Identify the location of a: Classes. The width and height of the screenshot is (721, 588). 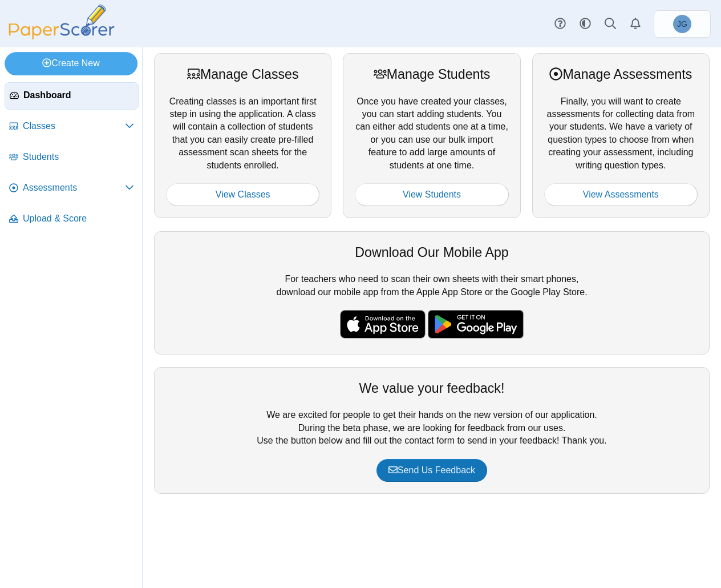
(71, 127).